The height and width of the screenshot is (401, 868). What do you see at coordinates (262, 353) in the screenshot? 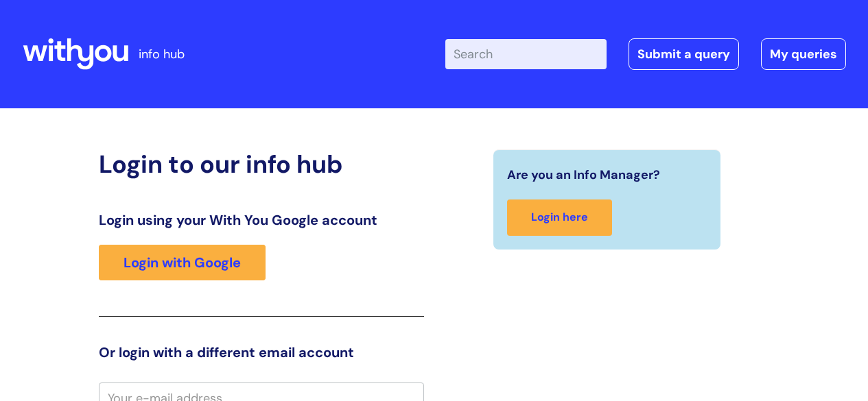
I see `h3: Or login with a different email account` at bounding box center [262, 353].